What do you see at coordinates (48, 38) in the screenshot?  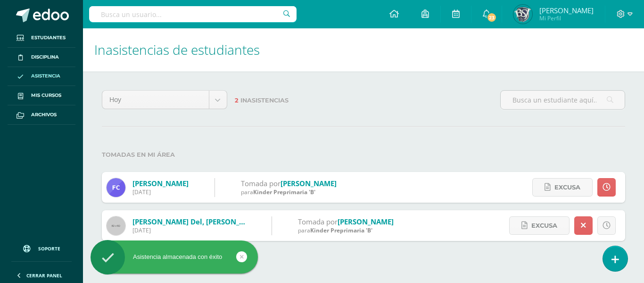 I see `span: Estudiantes` at bounding box center [48, 38].